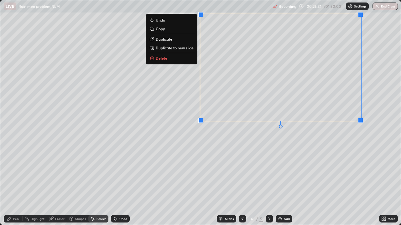  What do you see at coordinates (280, 219) in the screenshot?
I see `img: add-slide-button` at bounding box center [280, 219].